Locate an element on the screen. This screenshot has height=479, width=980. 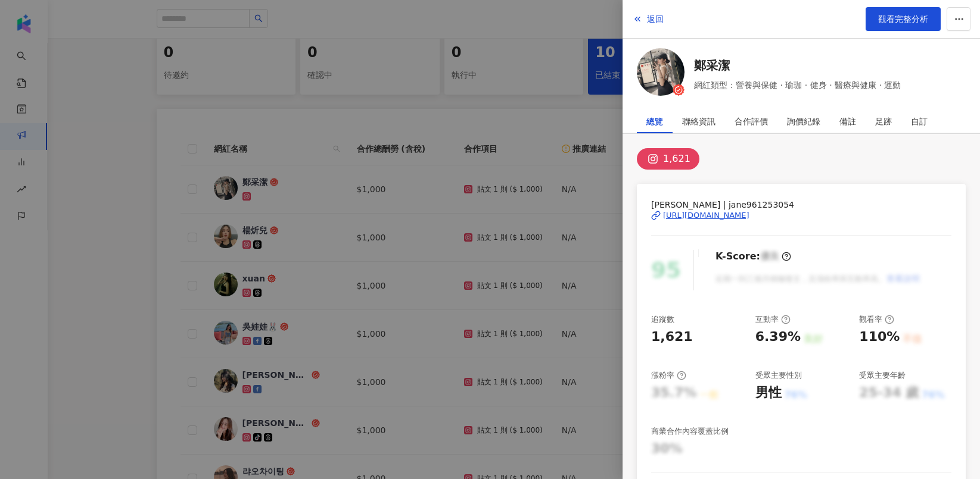
div: K-Score : is located at coordinates (753, 257).